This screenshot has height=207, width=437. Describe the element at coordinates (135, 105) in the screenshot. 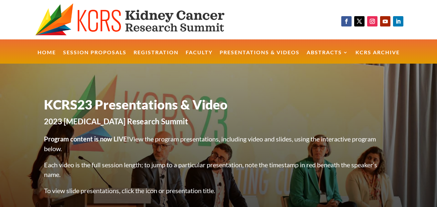

I see `span: KCRS23 Presentations & Video` at that location.